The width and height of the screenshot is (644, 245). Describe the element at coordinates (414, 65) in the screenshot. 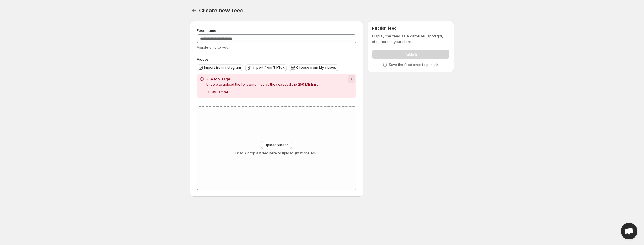

I see `p: Save the feed once to publish.` at that location.